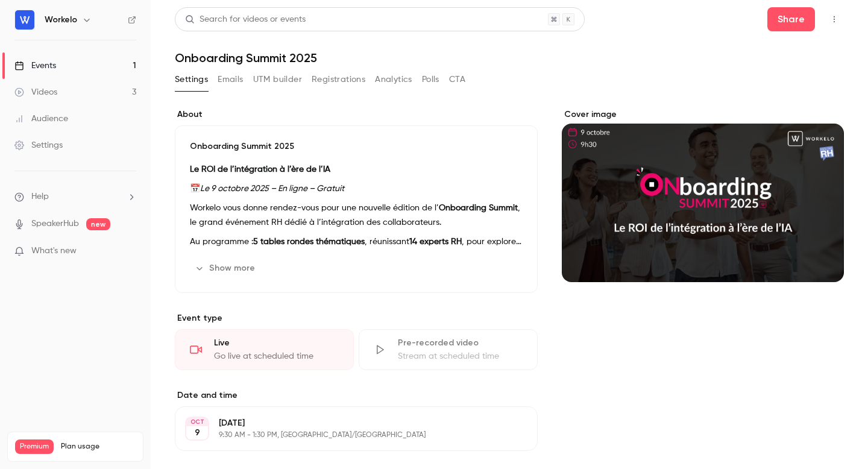 This screenshot has width=868, height=469. What do you see at coordinates (35, 65) in the screenshot?
I see `div: Events` at bounding box center [35, 65].